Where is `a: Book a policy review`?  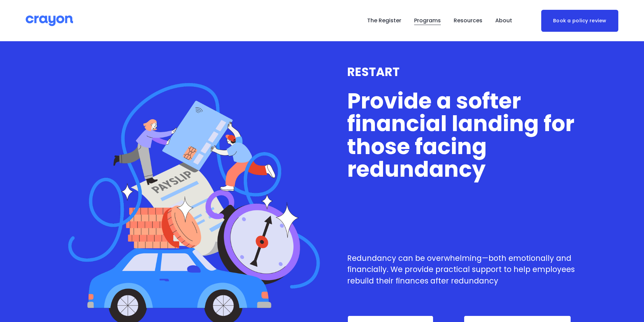 a: Book a policy review is located at coordinates (580, 21).